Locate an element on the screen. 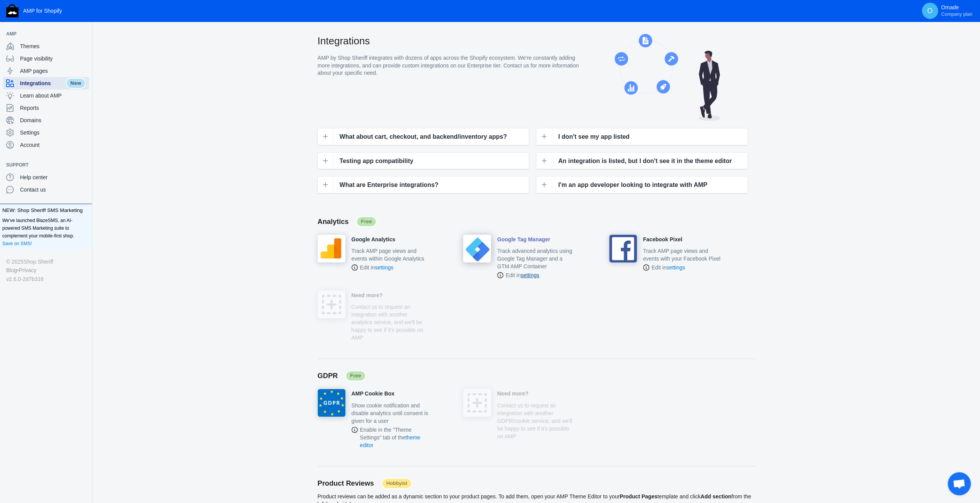  a: AMP pages is located at coordinates (45, 71).